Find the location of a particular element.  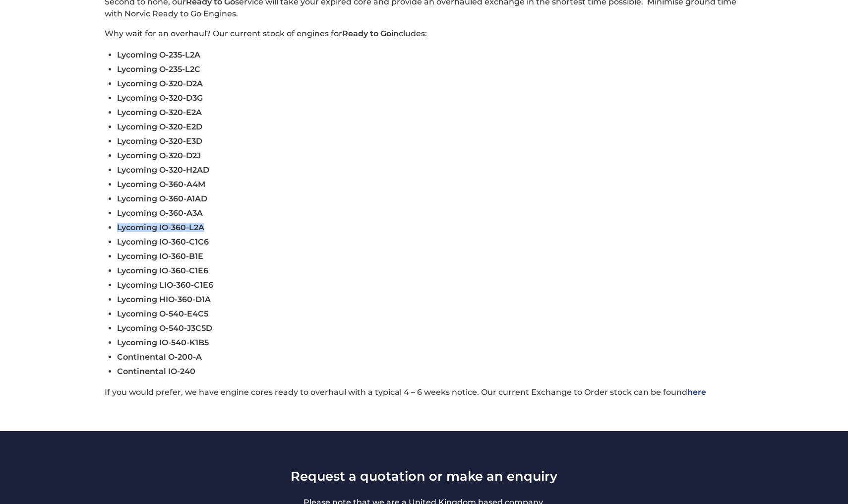

span: Lycoming O-320-E2D is located at coordinates (160, 127).